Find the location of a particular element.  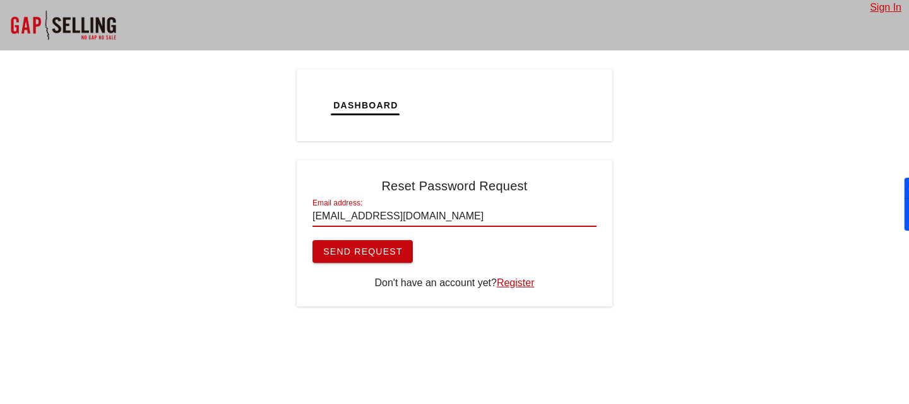

button: Tickets is located at coordinates (440, 105).